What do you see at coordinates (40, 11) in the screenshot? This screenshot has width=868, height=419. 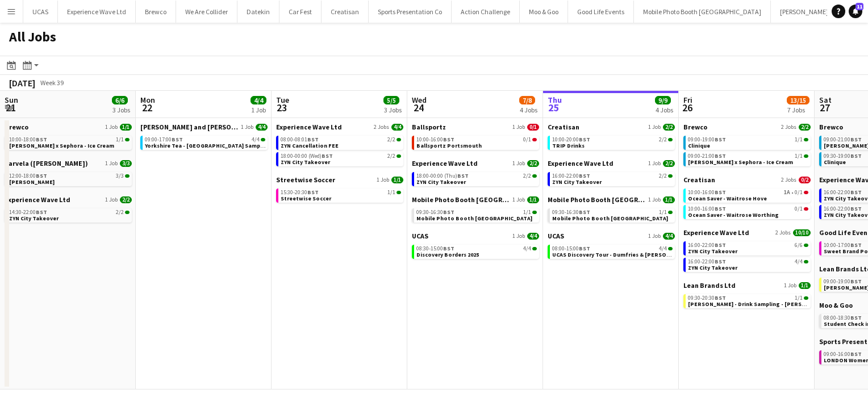 I see `button: UCAS` at bounding box center [40, 11].